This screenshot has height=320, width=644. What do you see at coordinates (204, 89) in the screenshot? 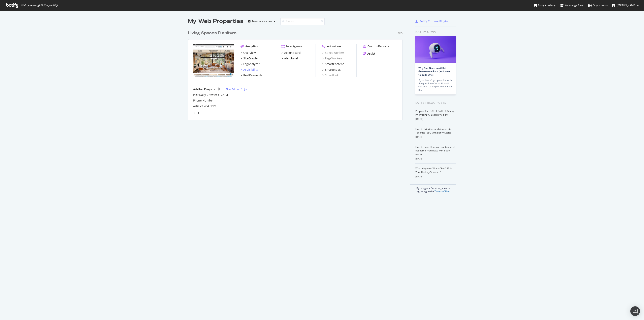
I see `div: Ad-Hoc Projects` at bounding box center [204, 89].